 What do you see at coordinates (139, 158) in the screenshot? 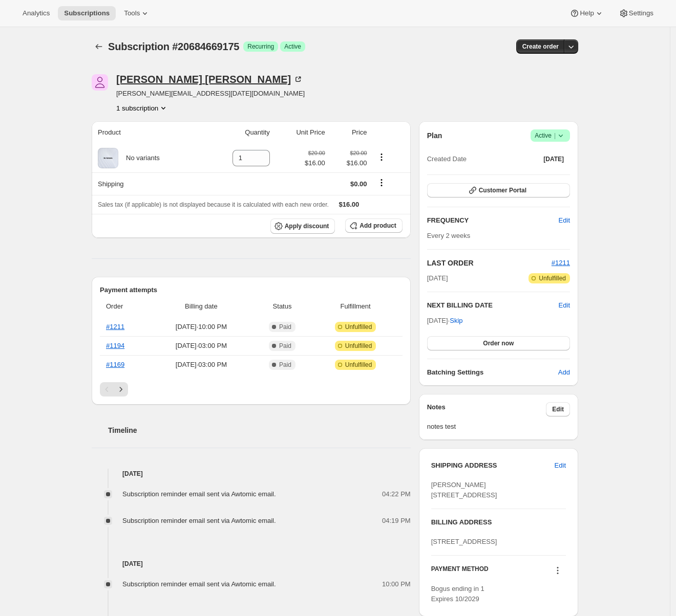
I see `div: No variants` at bounding box center [139, 158].